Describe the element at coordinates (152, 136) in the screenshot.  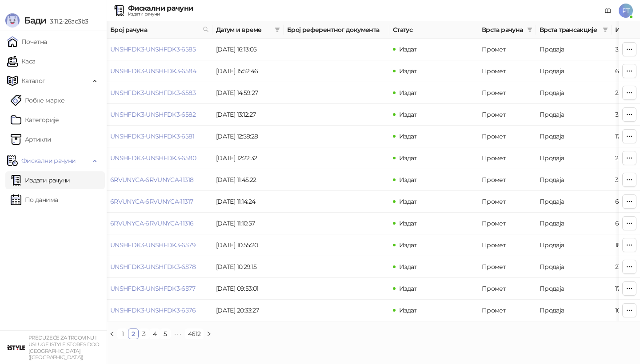
I see `a: UNSHFDK3-UNSHFDK3-6581` at that location.